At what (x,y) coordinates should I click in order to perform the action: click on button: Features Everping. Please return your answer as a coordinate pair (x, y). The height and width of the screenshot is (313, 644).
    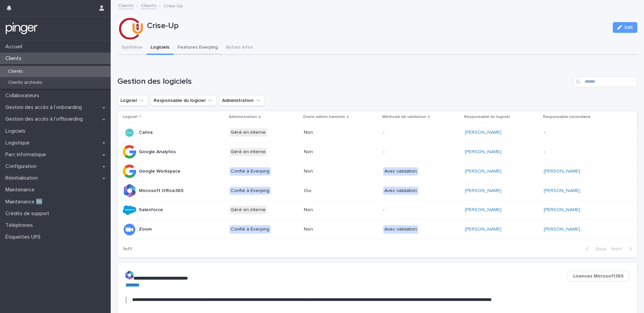
    Looking at the image, I should click on (197, 48).